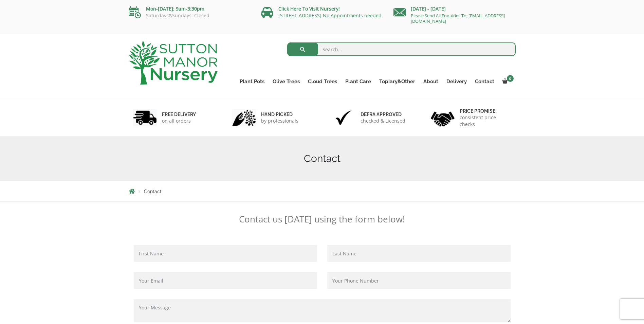  I want to click on a: Topiary&Other, so click(397, 82).